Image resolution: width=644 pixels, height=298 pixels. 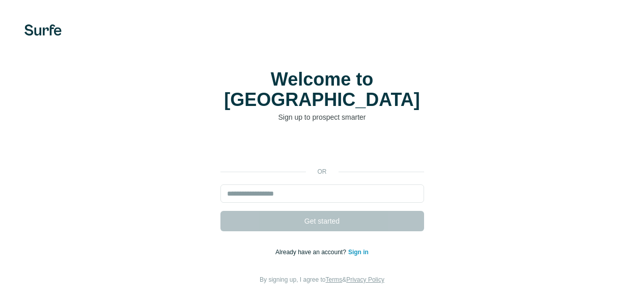 What do you see at coordinates (334, 279) in the screenshot?
I see `a: Terms` at bounding box center [334, 279].